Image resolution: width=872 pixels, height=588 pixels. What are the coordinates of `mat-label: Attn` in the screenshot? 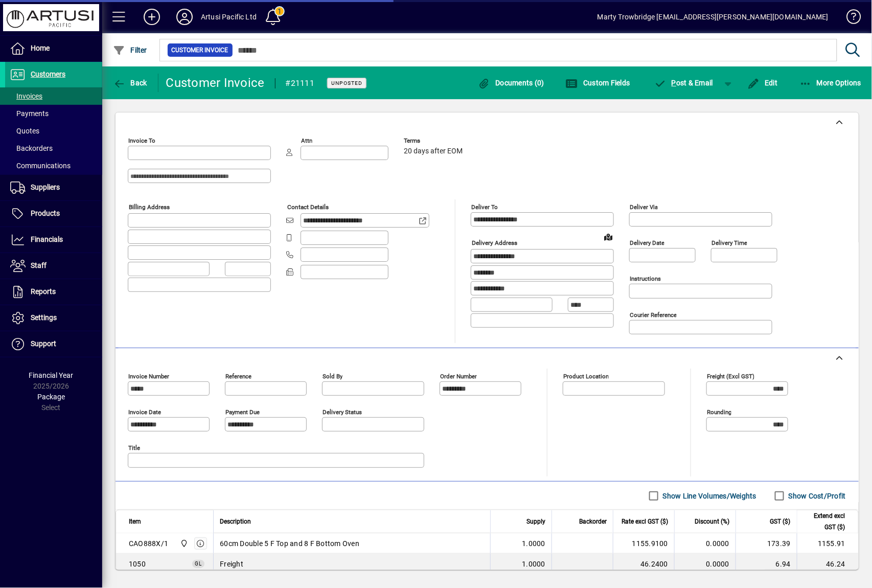 It's located at (307, 141).